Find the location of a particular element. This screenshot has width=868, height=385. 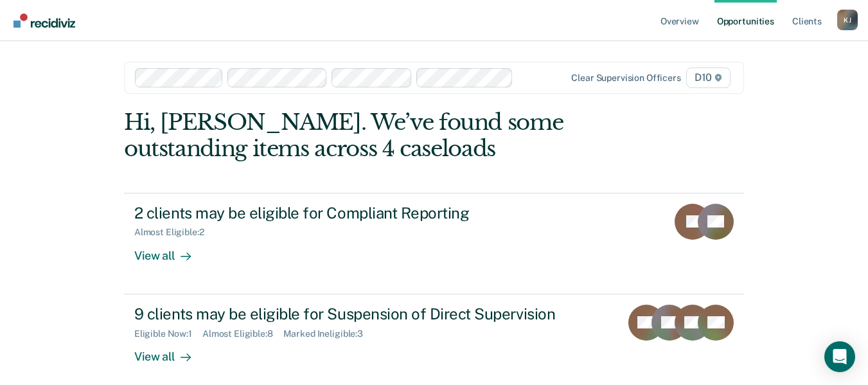

div: Eligible Now : 1 is located at coordinates (169, 333).